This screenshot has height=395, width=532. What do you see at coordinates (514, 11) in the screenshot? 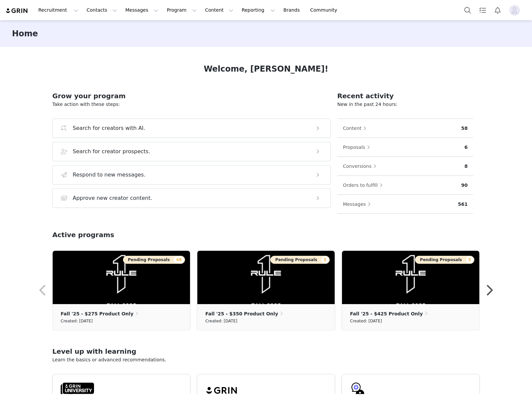
I see `div: avatar` at bounding box center [514, 11].